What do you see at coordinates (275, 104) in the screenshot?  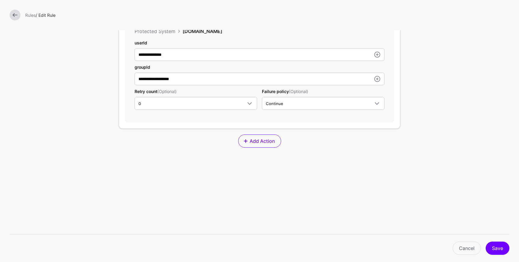 I see `span: Continue` at bounding box center [275, 104].